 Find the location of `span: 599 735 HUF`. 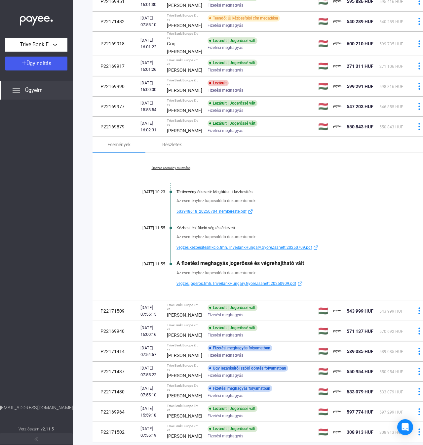

span: 599 735 HUF is located at coordinates (392, 44).